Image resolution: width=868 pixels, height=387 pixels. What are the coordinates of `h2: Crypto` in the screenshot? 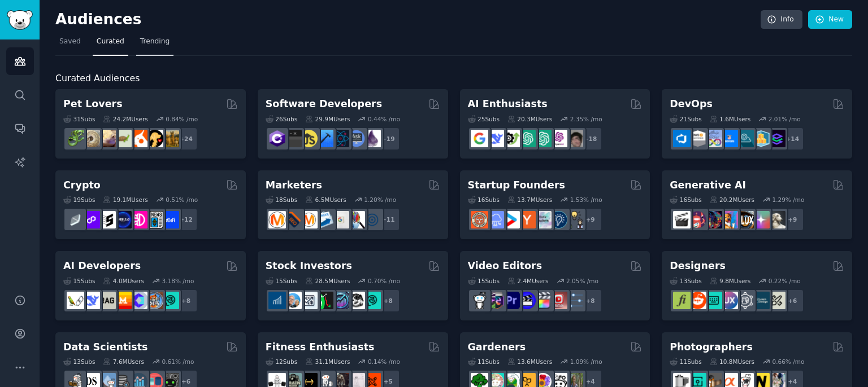 It's located at (82, 185).